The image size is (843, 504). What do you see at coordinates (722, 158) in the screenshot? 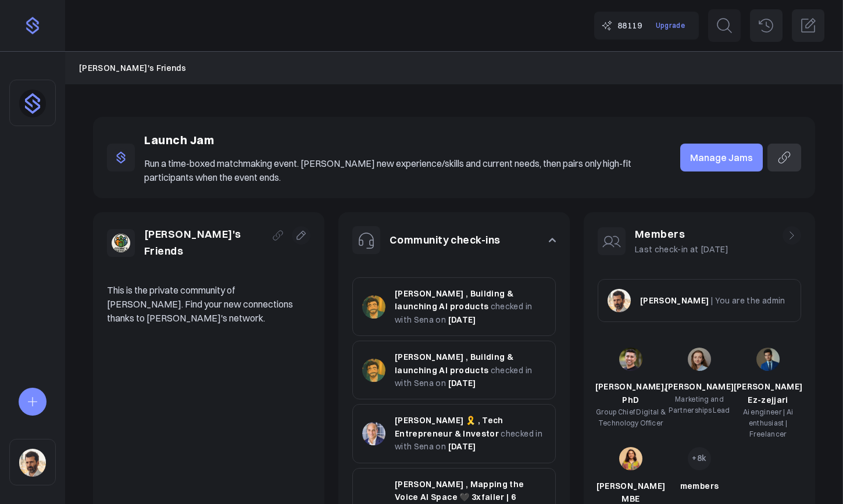
I see `a: Manage Jams` at bounding box center [722, 158].